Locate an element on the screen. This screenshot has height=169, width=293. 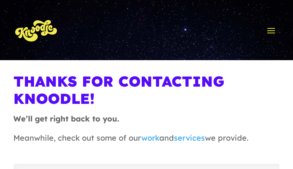
h1: Thanks For Contacting Knoodle! is located at coordinates (146, 93).